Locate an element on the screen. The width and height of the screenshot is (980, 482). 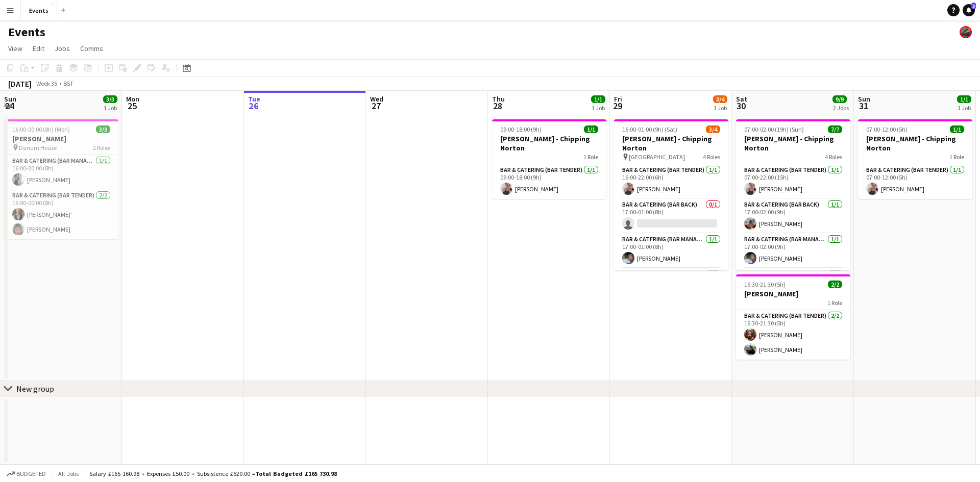
span: 07:00-12:00 (5h) is located at coordinates (887, 129).